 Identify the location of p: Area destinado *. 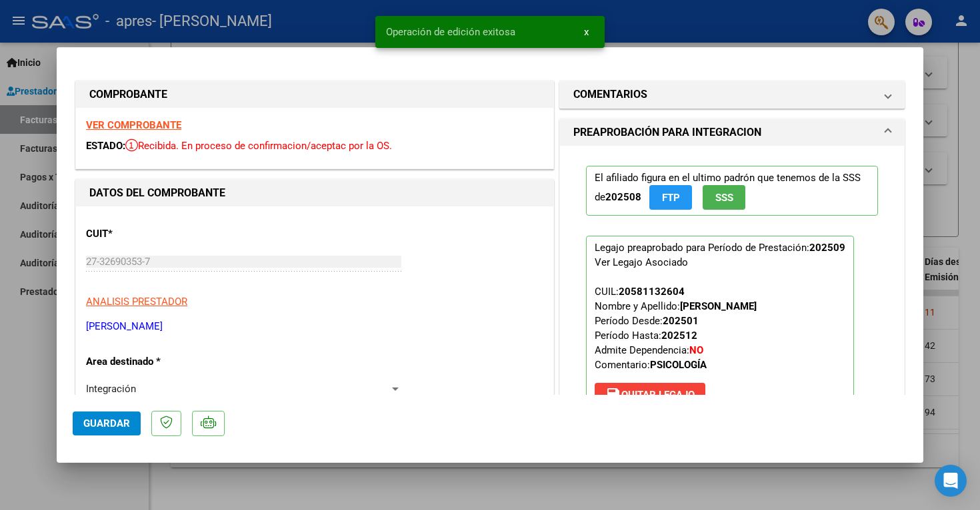
(155, 362).